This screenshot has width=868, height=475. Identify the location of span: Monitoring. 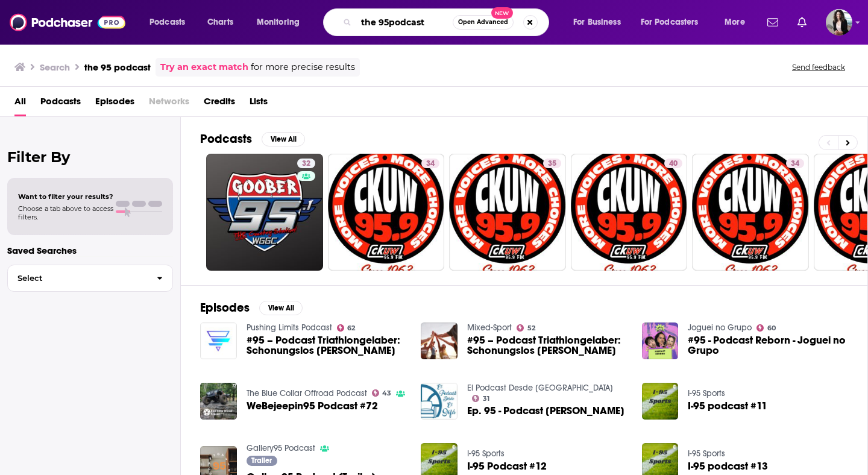
(278, 22).